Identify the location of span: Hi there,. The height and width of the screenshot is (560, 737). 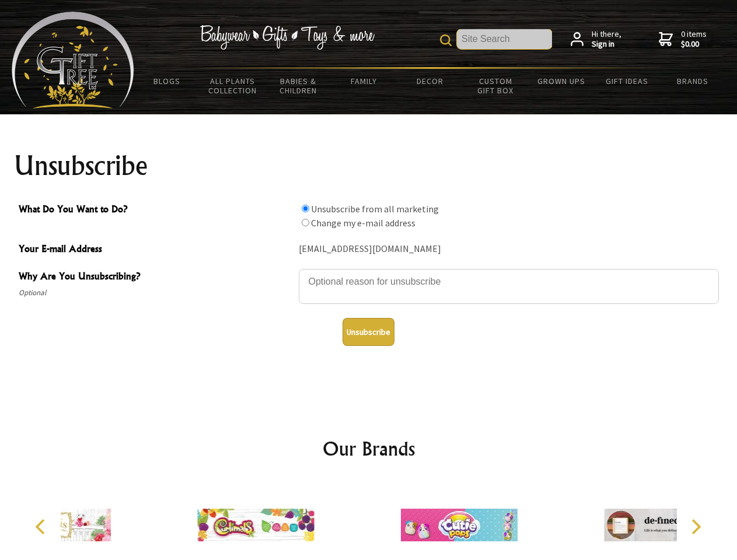
(606, 39).